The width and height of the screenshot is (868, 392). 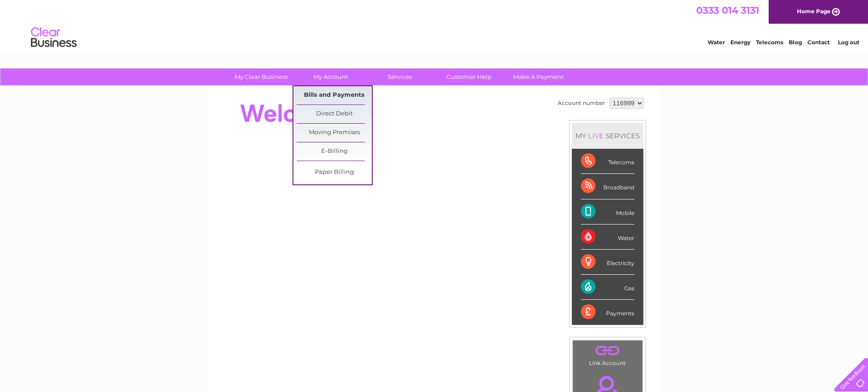 I want to click on a: My Account, so click(x=331, y=77).